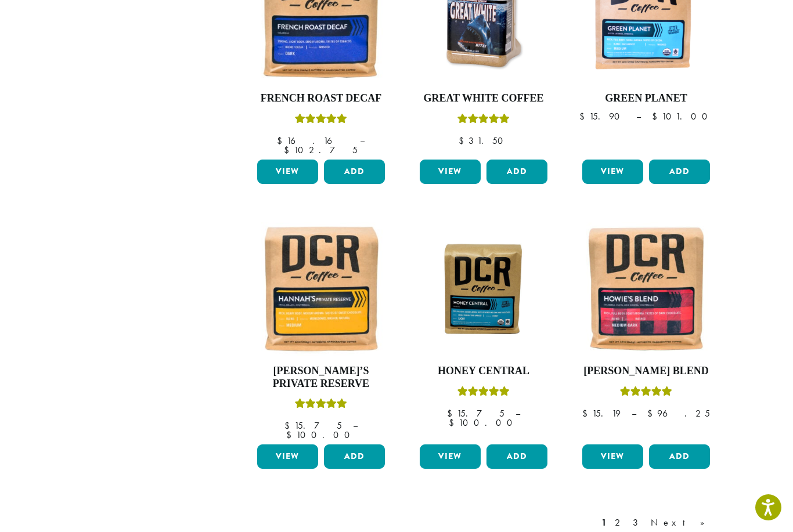 The image size is (793, 532). What do you see at coordinates (313, 140) in the screenshot?
I see `bdi: 16.16` at bounding box center [313, 140].